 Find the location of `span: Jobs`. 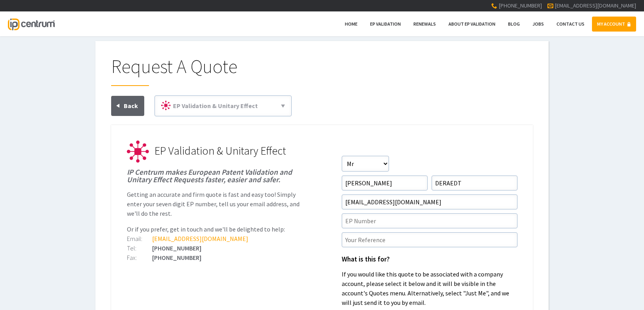

span: Jobs is located at coordinates (538, 24).